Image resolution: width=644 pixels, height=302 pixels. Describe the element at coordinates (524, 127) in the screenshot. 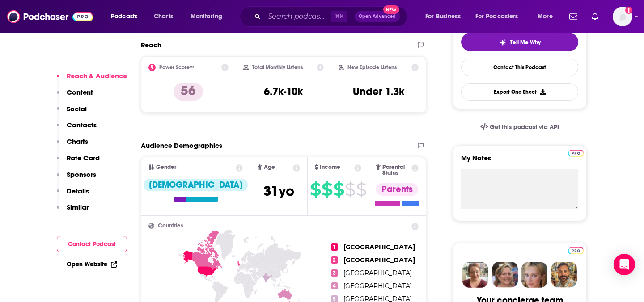

I see `span: Get this podcast via API` at that location.